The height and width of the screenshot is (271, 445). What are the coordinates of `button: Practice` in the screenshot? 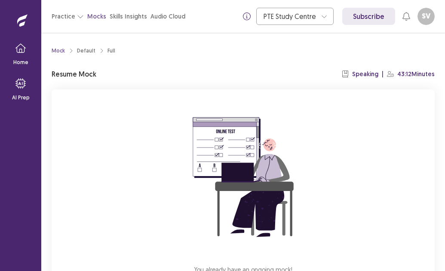 It's located at (68, 16).